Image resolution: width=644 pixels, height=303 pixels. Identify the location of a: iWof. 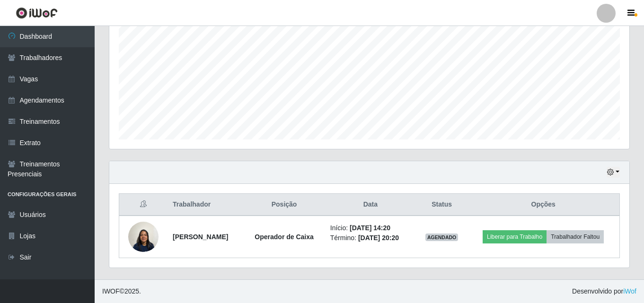
(630, 291).